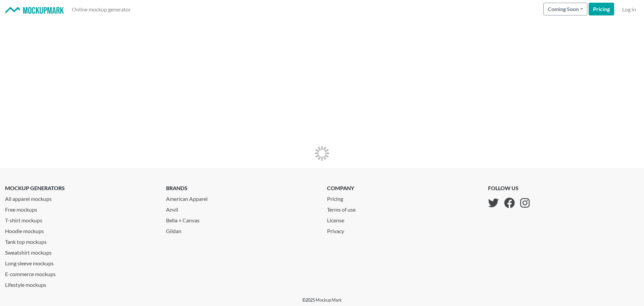 Image resolution: width=644 pixels, height=306 pixels. Describe the element at coordinates (344, 219) in the screenshot. I see `a: License` at that location.